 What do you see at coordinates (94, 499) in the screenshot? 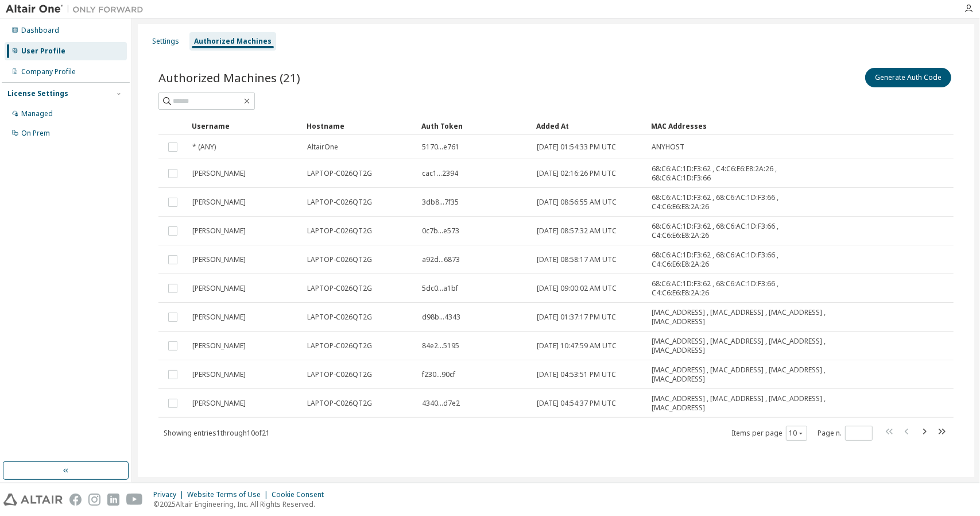
I see `img: instagram.svg` at bounding box center [94, 499].